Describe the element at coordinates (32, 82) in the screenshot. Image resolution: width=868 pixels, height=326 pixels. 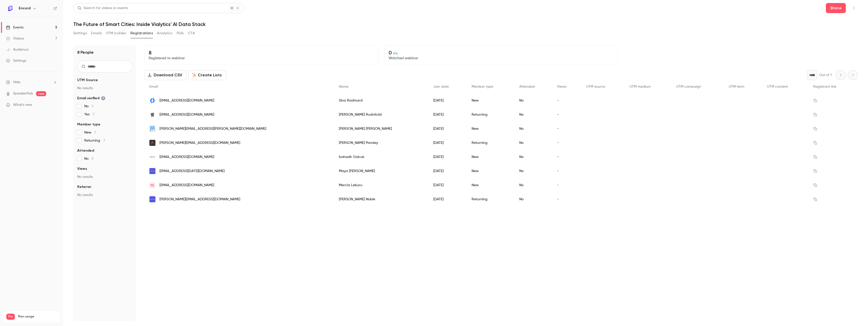
I see `li: help-dropdown-opener` at that location.